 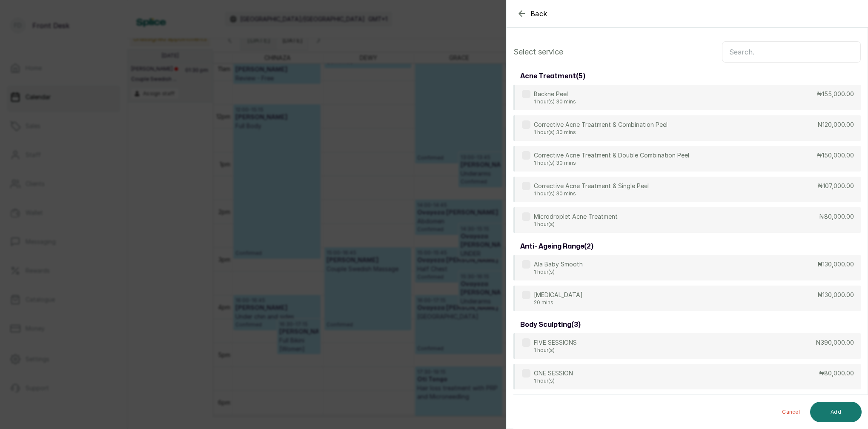 What do you see at coordinates (836, 186) in the screenshot?
I see `p: ₦107,000.00` at bounding box center [836, 186].